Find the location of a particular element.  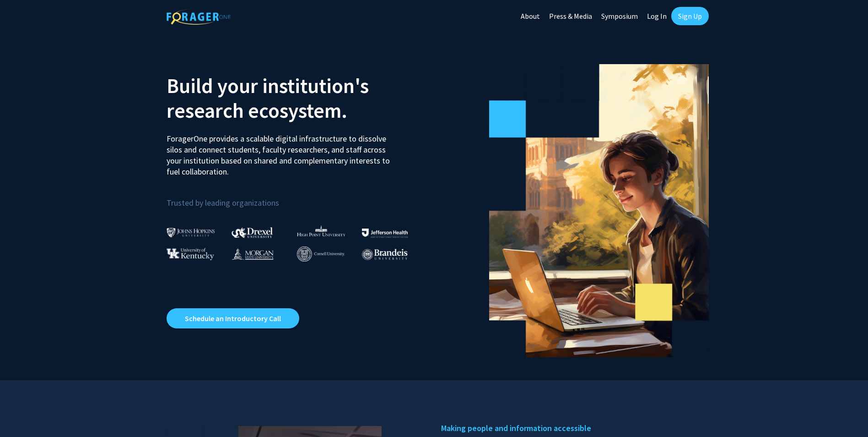

img: Cornell University is located at coordinates (321, 254).